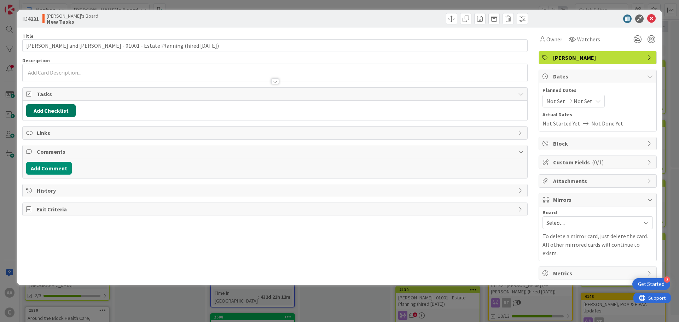  I want to click on div: Open Get Started checklist, remaining modules: 3, so click(651, 284).